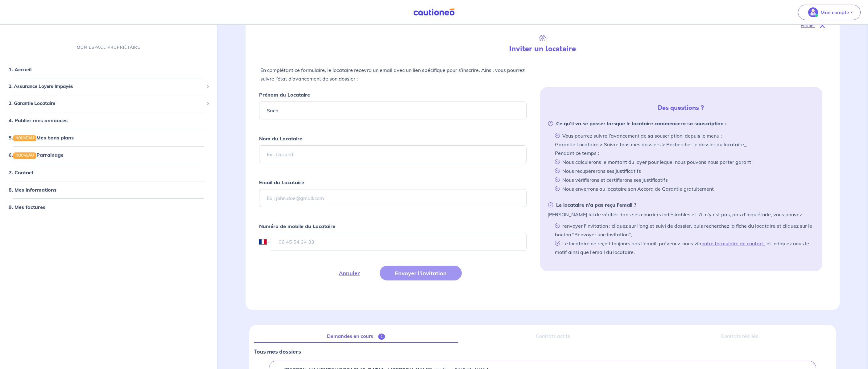 The image size is (868, 369). Describe the element at coordinates (20, 70) in the screenshot. I see `a: 1. Accueil` at that location.